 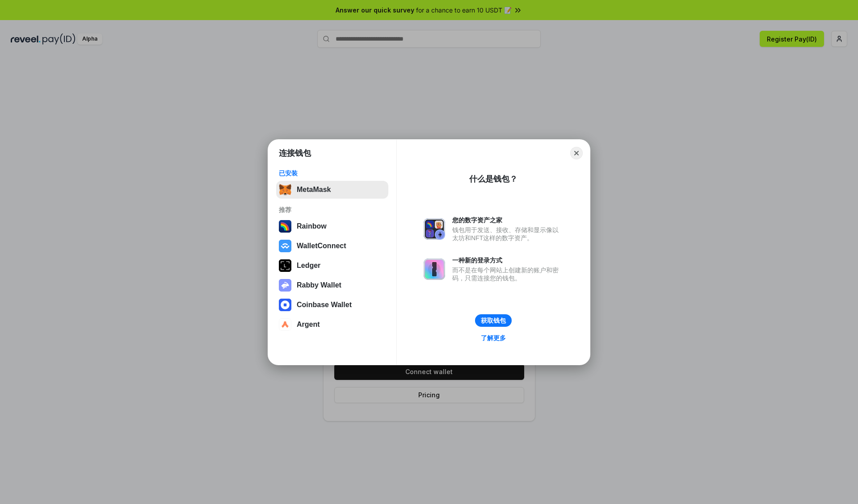 I want to click on div: 推荐, so click(x=332, y=210).